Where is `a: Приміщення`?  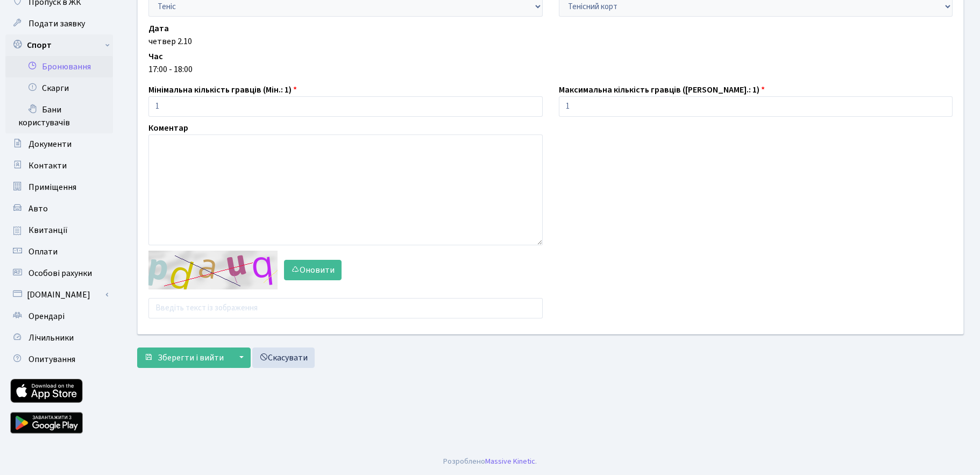 a: Приміщення is located at coordinates (59, 187).